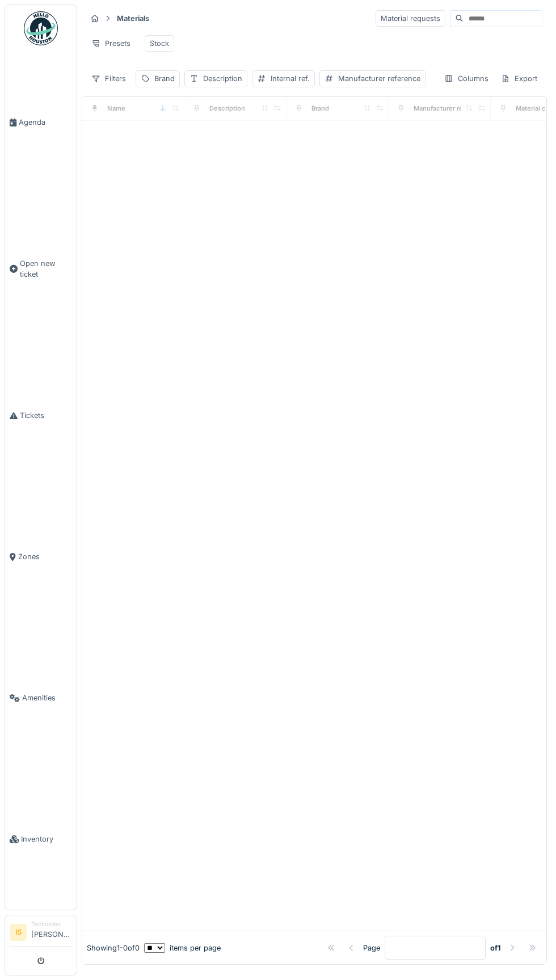 The image size is (556, 980). What do you see at coordinates (41, 415) in the screenshot?
I see `a: Tickets` at bounding box center [41, 415].